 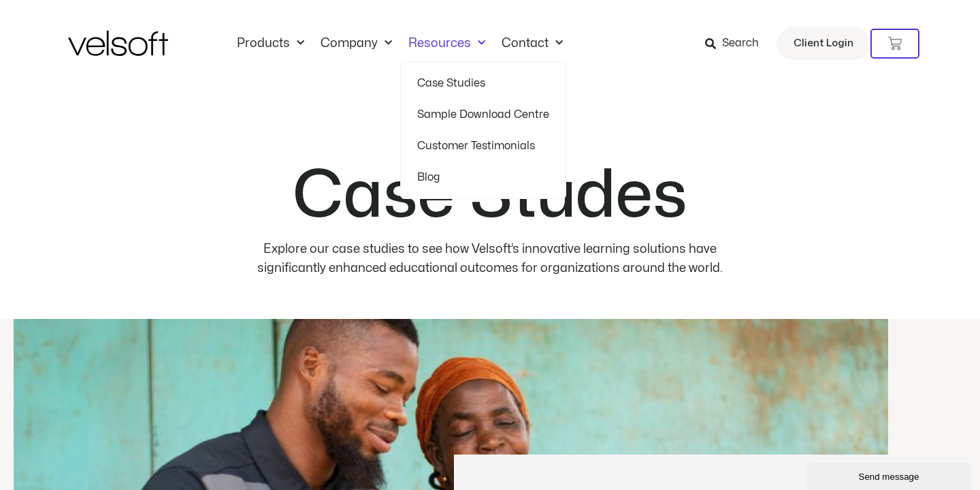 What do you see at coordinates (740, 43) in the screenshot?
I see `span: Search` at bounding box center [740, 43].